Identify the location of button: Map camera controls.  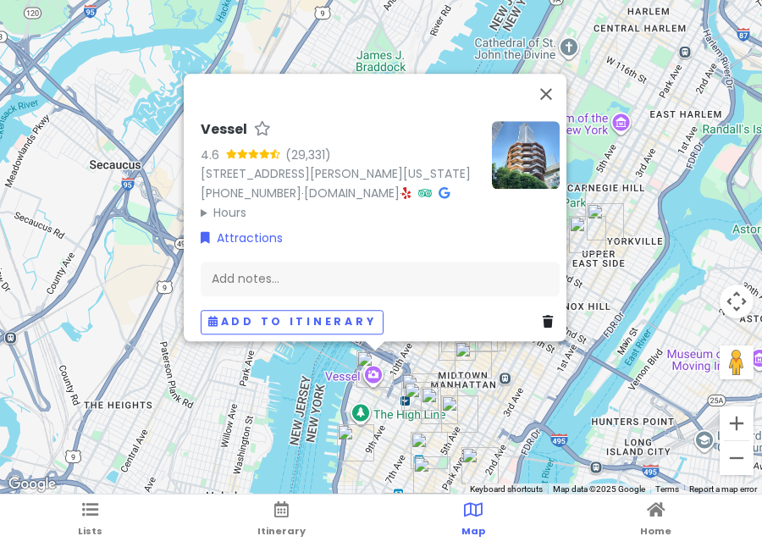
(737, 301).